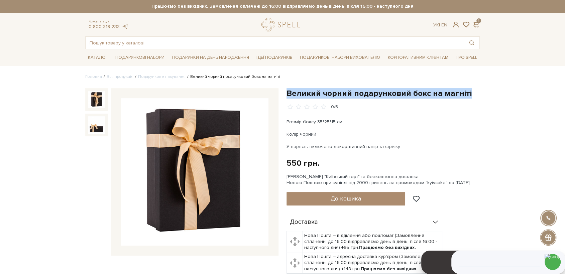  Describe the element at coordinates (335, 107) in the screenshot. I see `div: 0/5` at that location.